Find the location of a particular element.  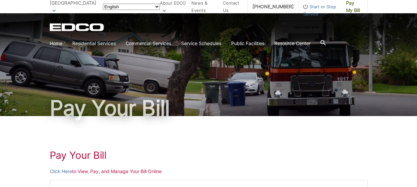

a: Click Here is located at coordinates (61, 172).